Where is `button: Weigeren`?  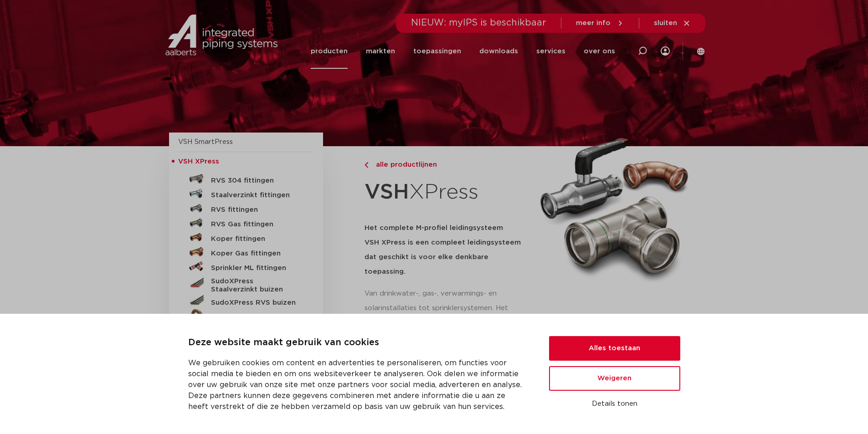
button: Weigeren is located at coordinates (615, 378).